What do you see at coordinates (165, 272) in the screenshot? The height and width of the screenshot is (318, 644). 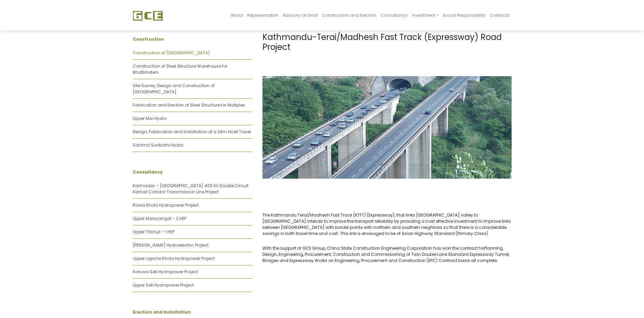 I see `a: Karuwa Seti Hydropower Project` at bounding box center [165, 272].